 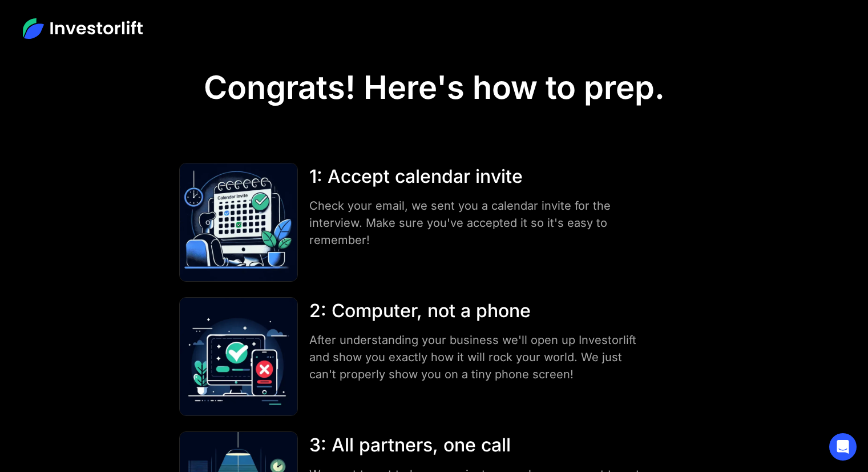 What do you see at coordinates (480, 311) in the screenshot?
I see `div: 2: Computer, not a phone` at bounding box center [480, 311].